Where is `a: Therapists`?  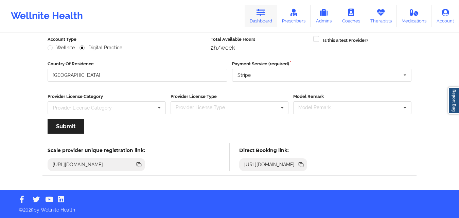
a: Therapists is located at coordinates (381, 16).